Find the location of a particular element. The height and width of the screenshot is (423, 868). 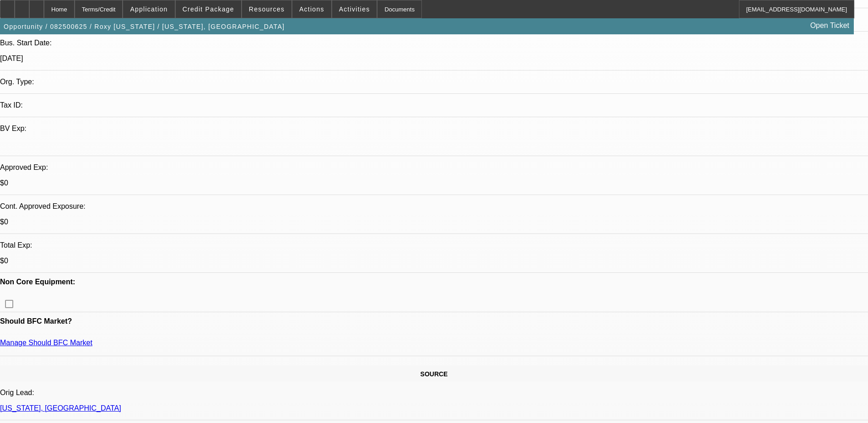

a: Open Ticket is located at coordinates (830, 25).